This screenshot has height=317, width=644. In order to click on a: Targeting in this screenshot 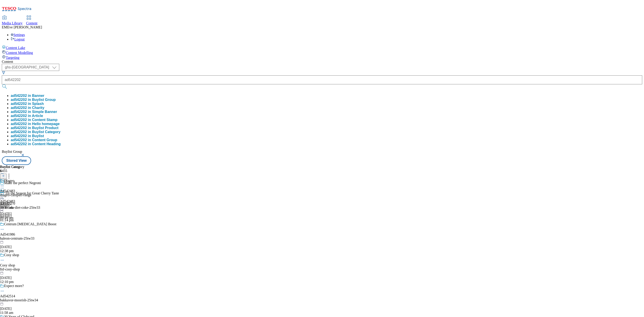, I will do `click(322, 57)`.